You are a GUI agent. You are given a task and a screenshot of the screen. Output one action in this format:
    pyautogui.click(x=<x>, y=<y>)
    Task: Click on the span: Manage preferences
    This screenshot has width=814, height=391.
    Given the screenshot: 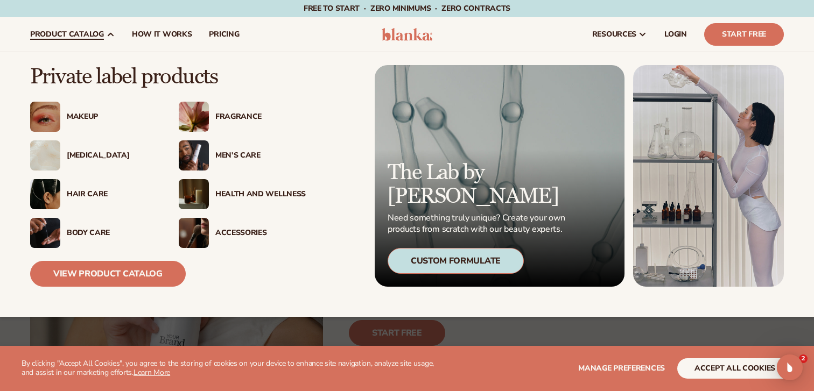 What is the action you would take?
    pyautogui.click(x=621, y=368)
    